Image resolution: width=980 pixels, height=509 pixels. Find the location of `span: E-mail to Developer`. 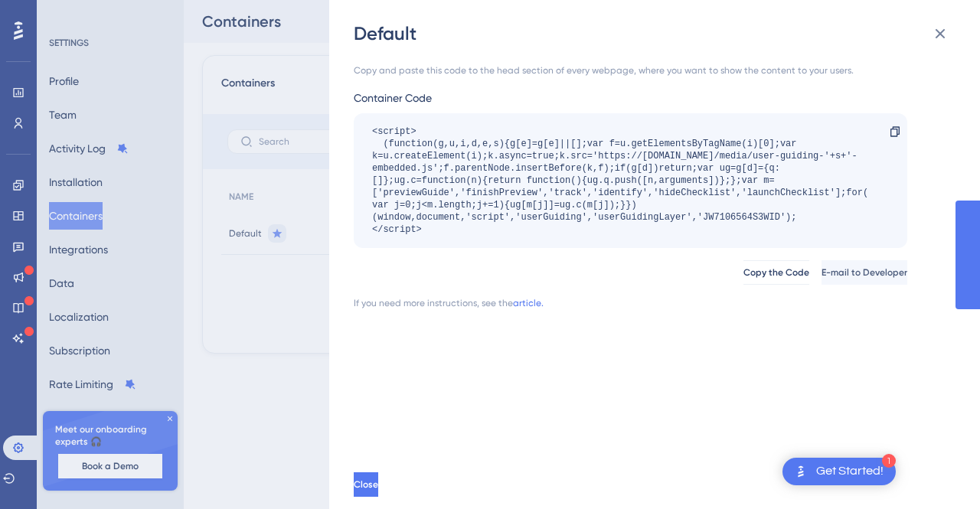

span: E-mail to Developer is located at coordinates (864, 272).